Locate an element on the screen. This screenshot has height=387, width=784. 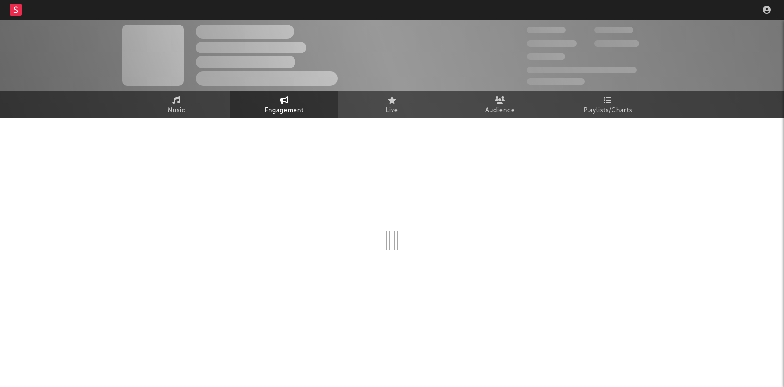
span: 50,000,000 Monthly Listeners is located at coordinates (582, 70).